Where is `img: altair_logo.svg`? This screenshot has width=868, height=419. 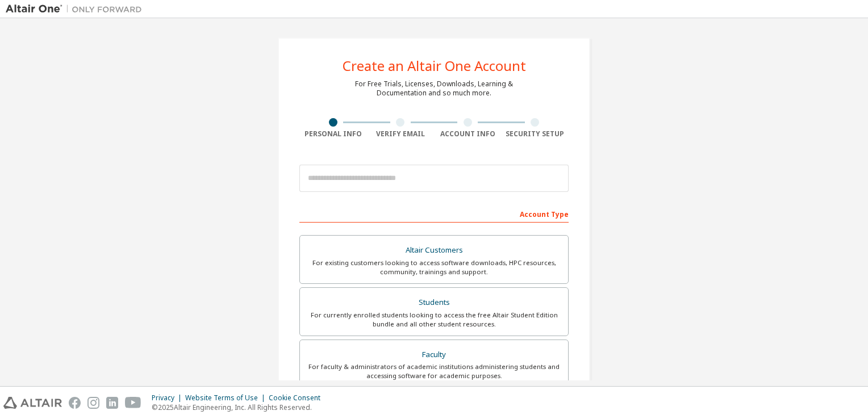
img: altair_logo.svg is located at coordinates (32, 403).